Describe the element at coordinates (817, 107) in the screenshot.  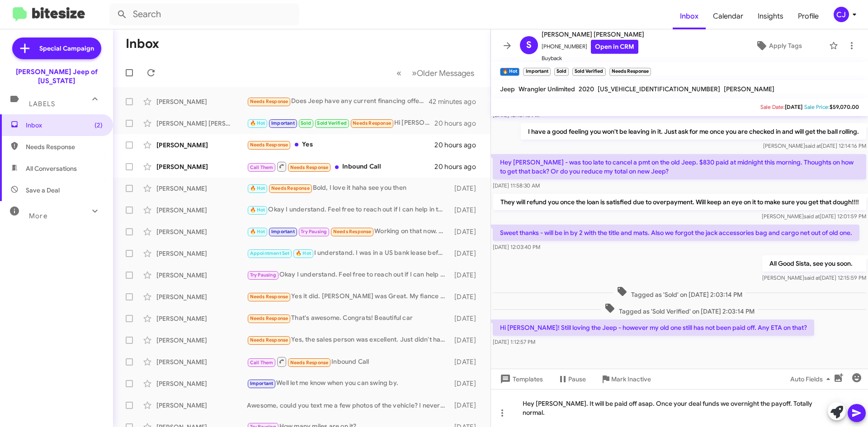
I see `span: Sale Price:` at that location.